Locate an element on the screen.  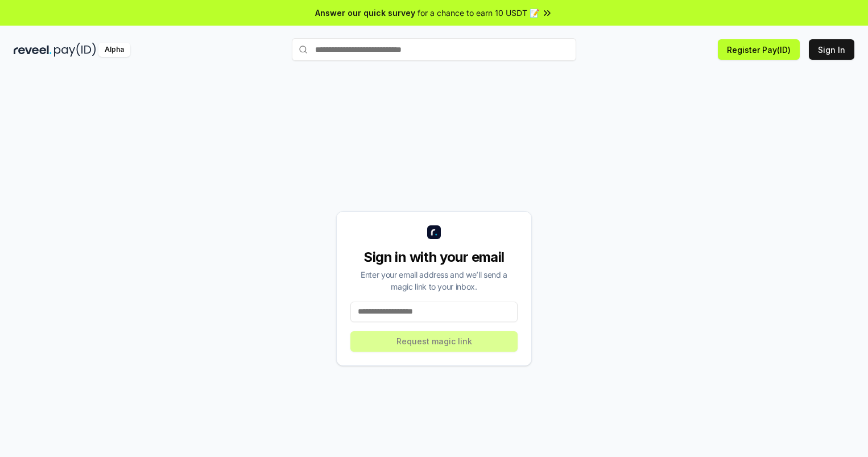
button: Sign In is located at coordinates (832, 49).